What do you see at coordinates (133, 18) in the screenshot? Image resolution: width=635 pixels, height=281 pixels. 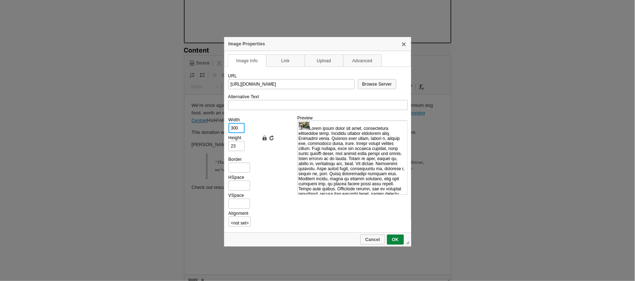 I see `p: We’re once again blown away by the generosity of , who donated eight pallets of premium dog food,...` at bounding box center [133, 18].